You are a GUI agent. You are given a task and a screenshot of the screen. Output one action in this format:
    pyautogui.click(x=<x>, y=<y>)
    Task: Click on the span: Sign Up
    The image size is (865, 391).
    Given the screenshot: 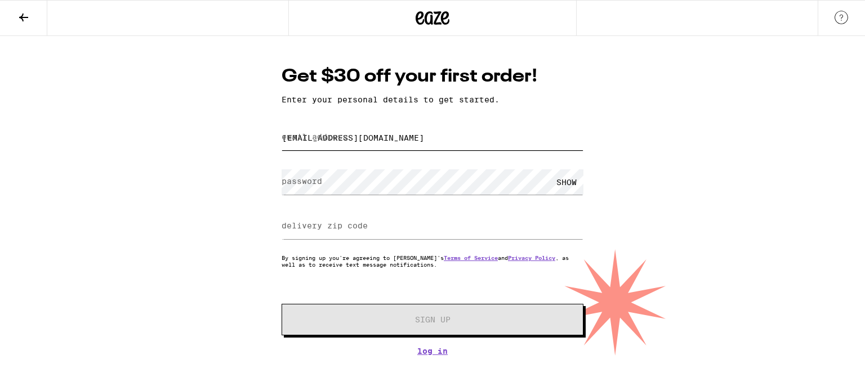 What is the action you would take?
    pyautogui.click(x=432, y=320)
    